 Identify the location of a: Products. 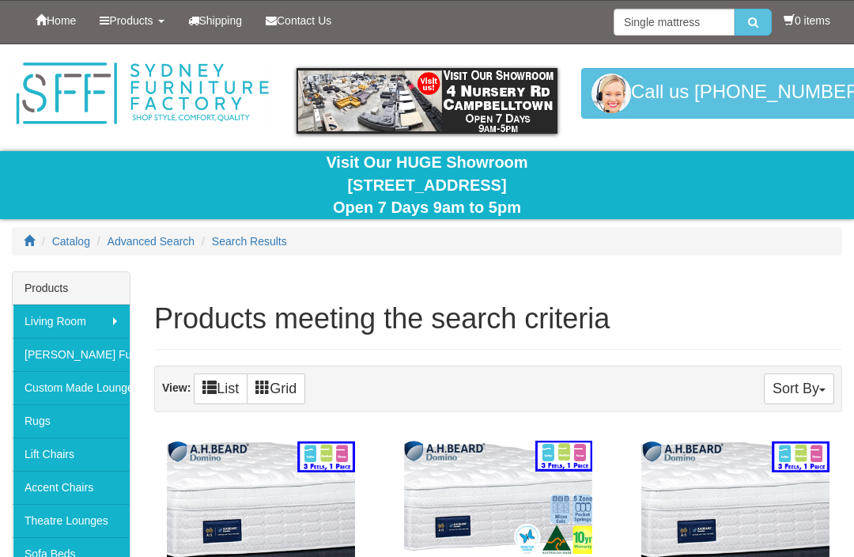
(131, 21).